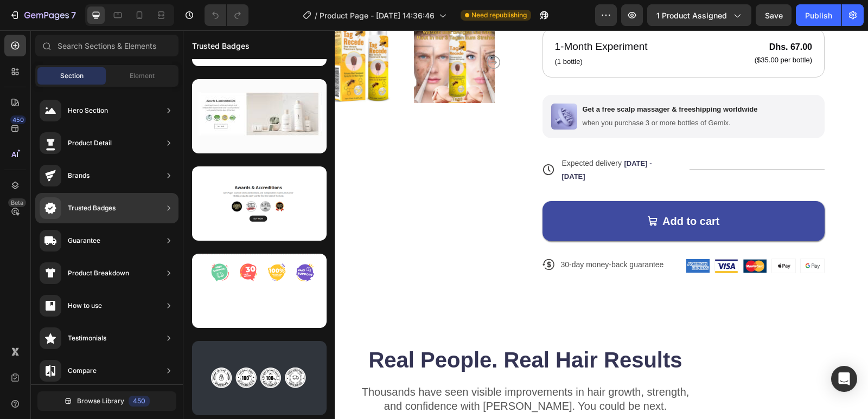  What do you see at coordinates (499, 15) in the screenshot?
I see `span: Need republishing` at bounding box center [499, 15].